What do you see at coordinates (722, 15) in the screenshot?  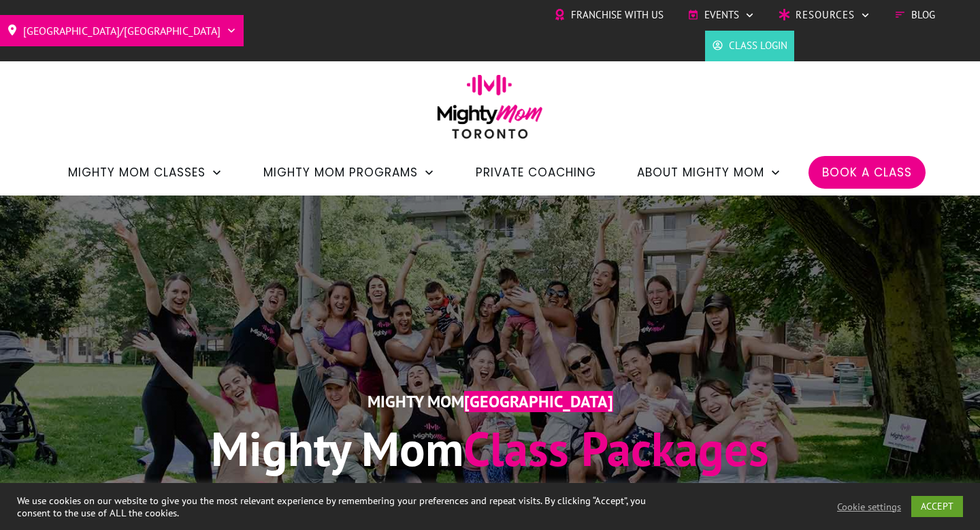 I see `span: Events` at bounding box center [722, 15].